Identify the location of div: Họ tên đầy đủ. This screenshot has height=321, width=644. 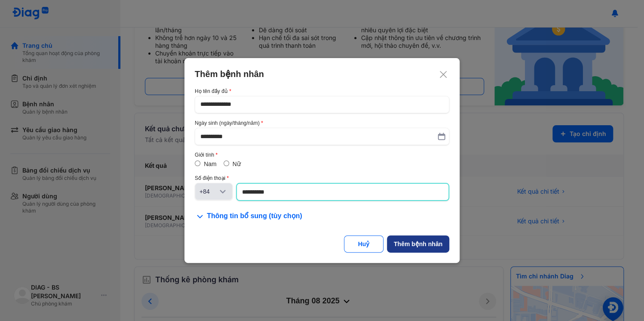
(322, 91).